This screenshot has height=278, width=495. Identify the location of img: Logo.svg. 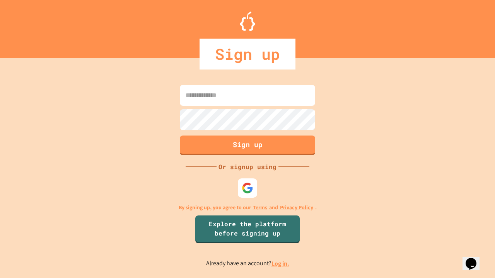
(247, 21).